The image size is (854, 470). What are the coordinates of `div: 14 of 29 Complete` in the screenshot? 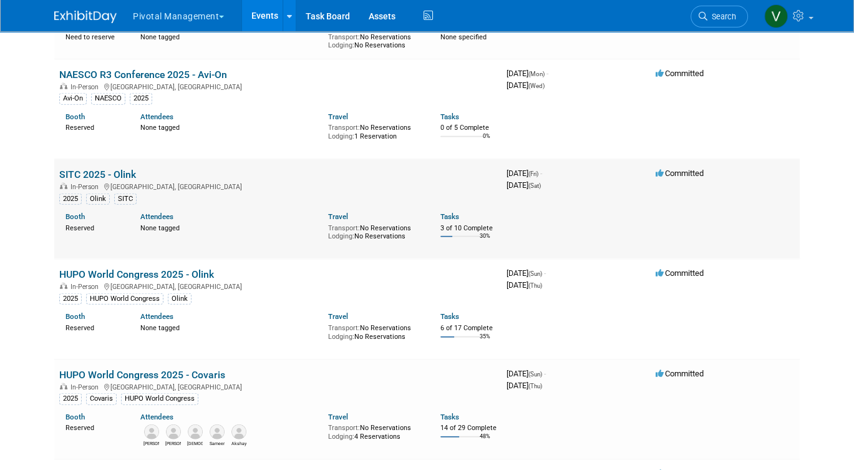 It's located at (469, 428).